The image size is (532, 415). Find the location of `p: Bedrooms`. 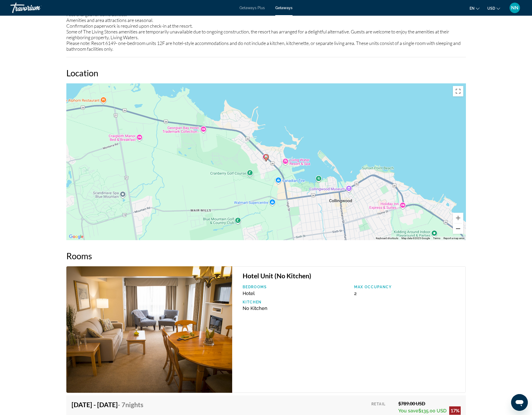

p: Bedrooms is located at coordinates (296, 287).